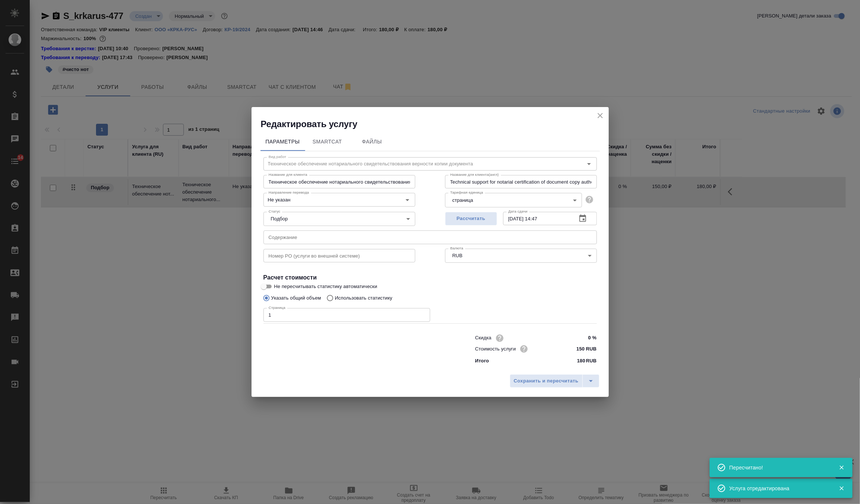 The height and width of the screenshot is (504, 860). I want to click on button: Подбор, so click(280, 219).